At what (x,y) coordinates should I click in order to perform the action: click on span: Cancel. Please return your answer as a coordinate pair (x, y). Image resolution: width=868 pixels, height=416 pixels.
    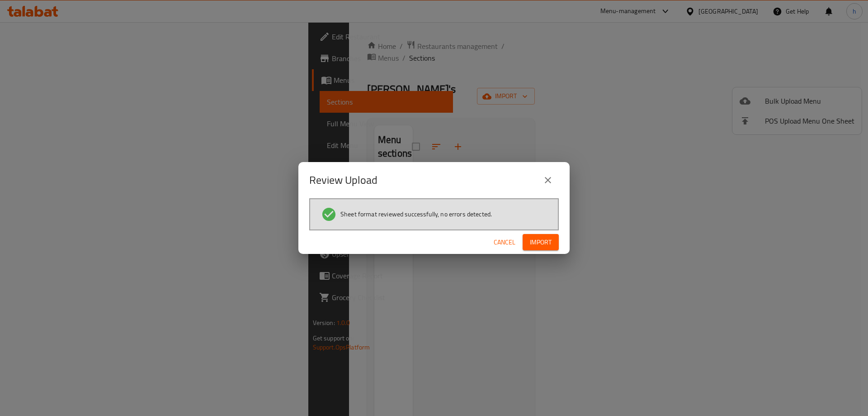
    Looking at the image, I should click on (505, 242).